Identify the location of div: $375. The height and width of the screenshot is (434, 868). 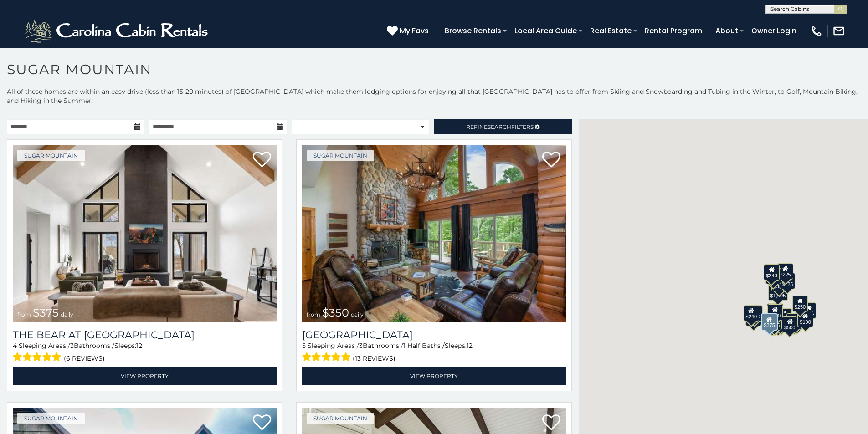
(769, 322).